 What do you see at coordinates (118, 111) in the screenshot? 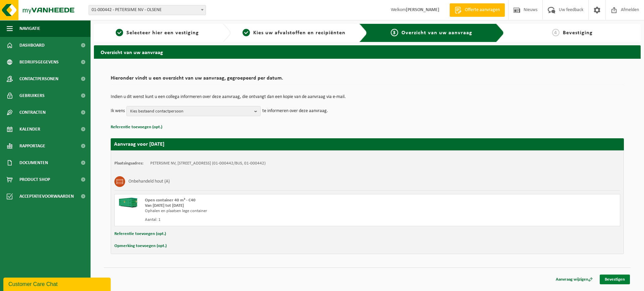
I see `p: Ik wens` at bounding box center [118, 111].